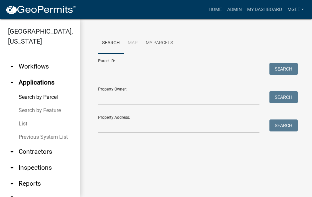  I want to click on a: Admin, so click(234, 10).